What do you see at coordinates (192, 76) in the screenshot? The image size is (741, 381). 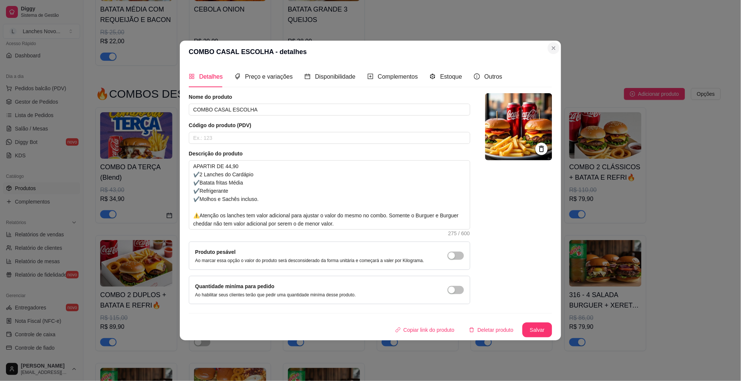 I see `span: appstore` at bounding box center [192, 76].